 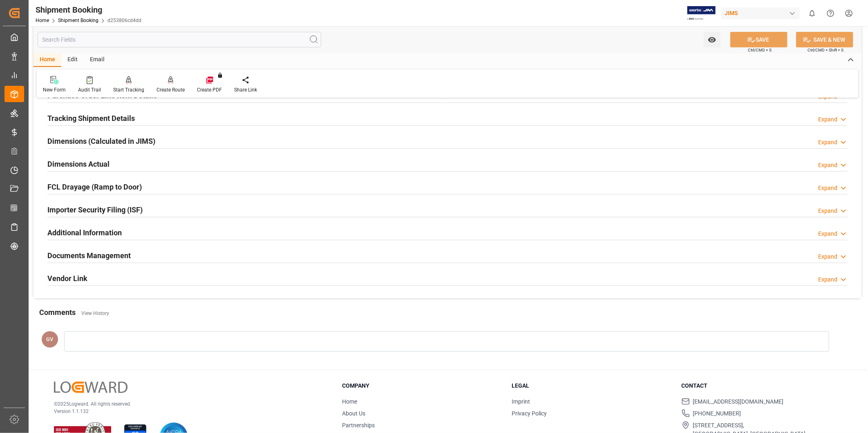 I want to click on div: Shipment Booking, so click(x=88, y=10).